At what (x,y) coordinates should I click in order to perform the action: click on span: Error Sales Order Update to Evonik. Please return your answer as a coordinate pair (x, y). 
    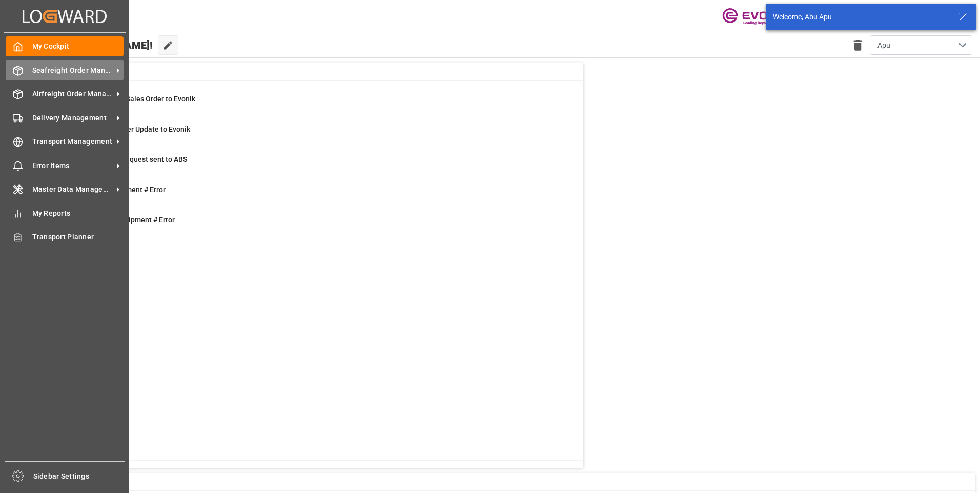
    Looking at the image, I should click on (135, 130).